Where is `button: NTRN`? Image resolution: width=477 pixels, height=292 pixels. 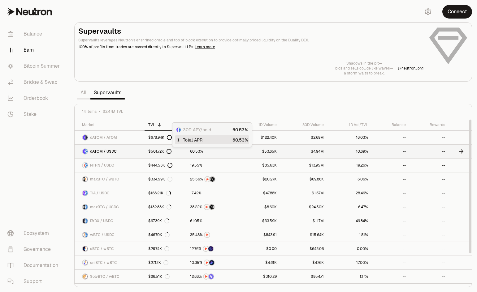 button: NTRN is located at coordinates (212, 235).